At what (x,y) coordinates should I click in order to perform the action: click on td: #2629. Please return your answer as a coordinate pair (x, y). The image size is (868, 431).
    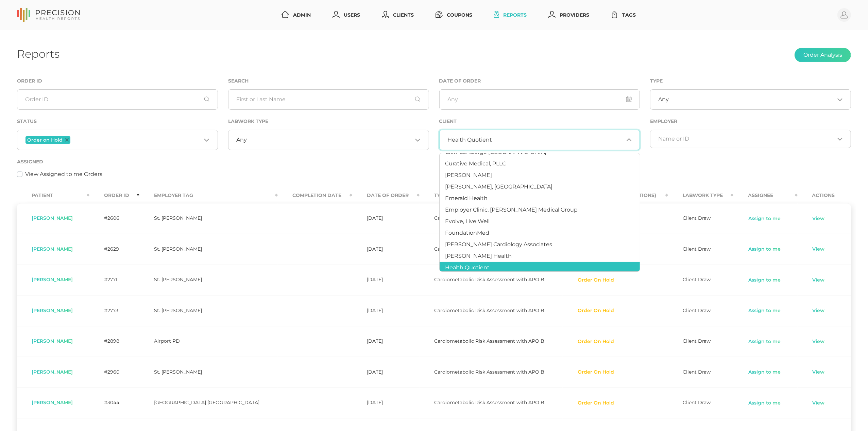
    Looking at the image, I should click on (114, 249).